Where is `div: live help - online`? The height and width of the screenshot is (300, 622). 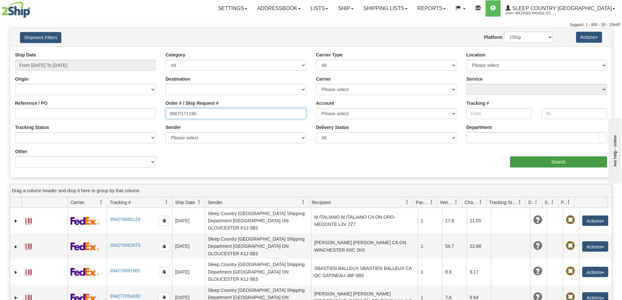 div: live help - online is located at coordinates (33, 8).